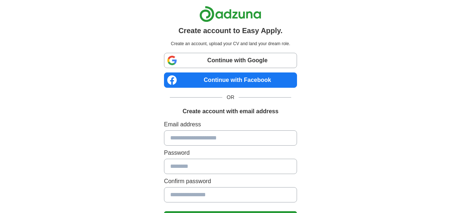 The image size is (461, 213). What do you see at coordinates (231, 112) in the screenshot?
I see `h1: Create account with email address` at bounding box center [231, 112].